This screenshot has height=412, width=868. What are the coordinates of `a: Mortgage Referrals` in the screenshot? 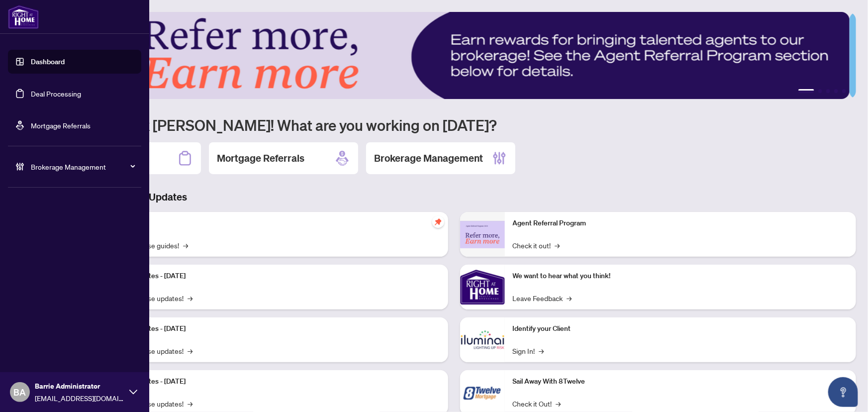 It's located at (61, 125).